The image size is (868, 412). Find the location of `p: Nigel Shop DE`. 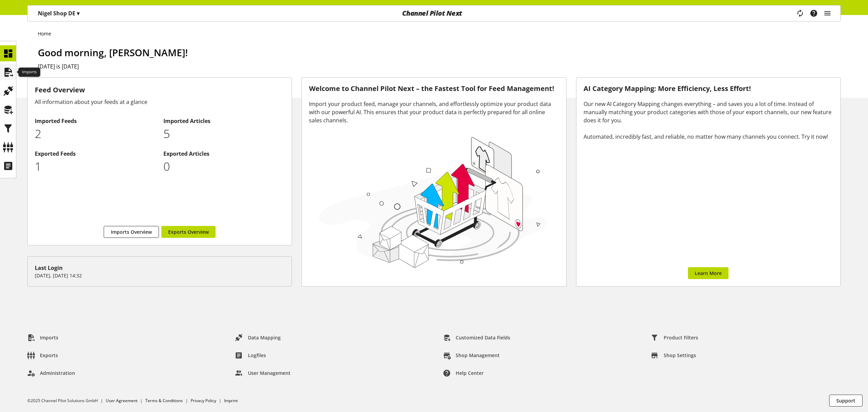

p: Nigel Shop DE is located at coordinates (58, 13).